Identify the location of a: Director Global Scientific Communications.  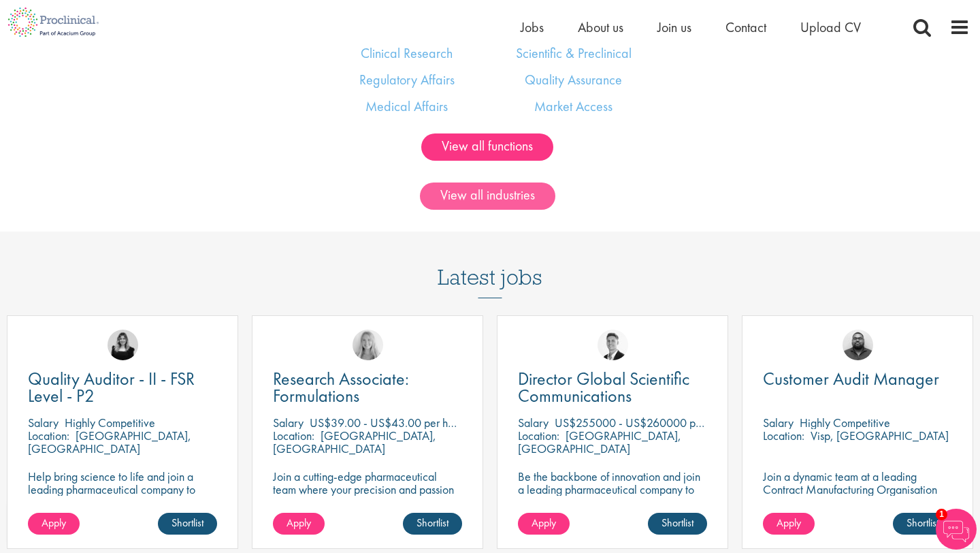
(613, 387).